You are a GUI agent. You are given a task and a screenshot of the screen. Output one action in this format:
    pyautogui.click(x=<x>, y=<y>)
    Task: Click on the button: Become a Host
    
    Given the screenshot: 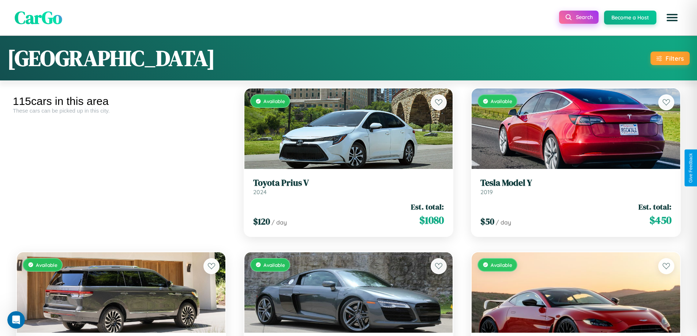 What is the action you would take?
    pyautogui.click(x=630, y=18)
    